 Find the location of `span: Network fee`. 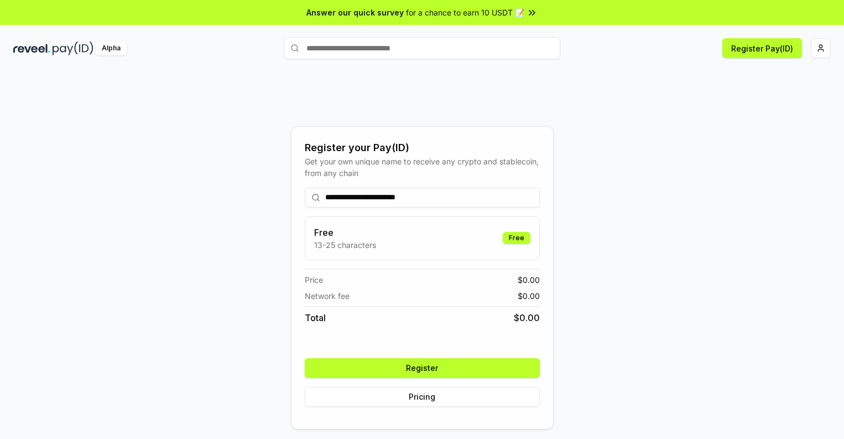

span: Network fee is located at coordinates (327, 295).